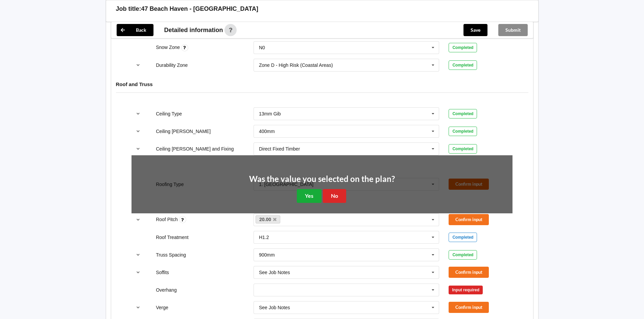 The image size is (644, 319). Describe the element at coordinates (267, 131) in the screenshot. I see `div: 400mm` at that location.